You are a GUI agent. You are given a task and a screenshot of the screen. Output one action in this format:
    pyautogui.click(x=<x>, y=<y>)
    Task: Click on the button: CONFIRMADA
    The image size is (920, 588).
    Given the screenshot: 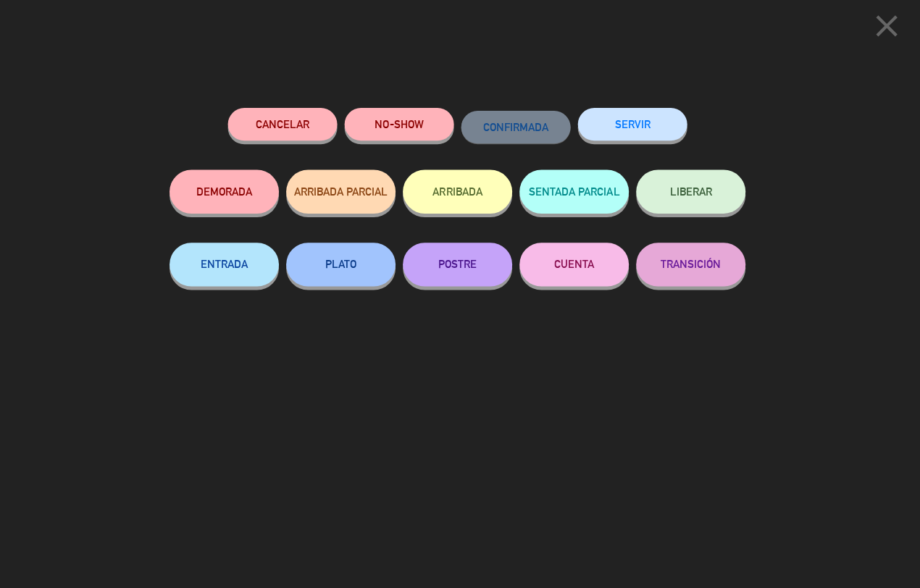 What is the action you would take?
    pyautogui.click(x=518, y=129)
    